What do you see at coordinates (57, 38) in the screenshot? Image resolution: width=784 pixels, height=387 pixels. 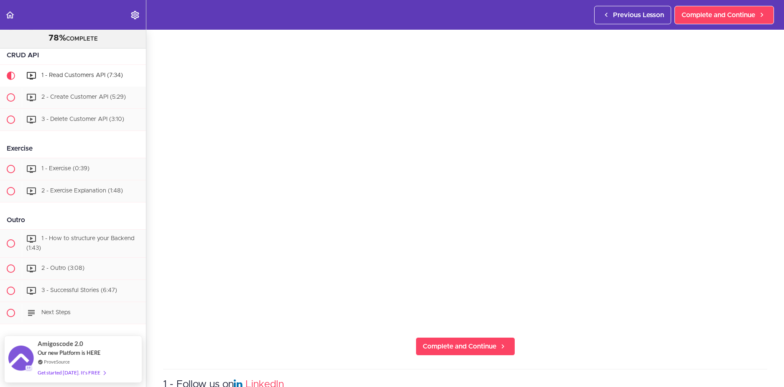 I see `span: 78%` at bounding box center [57, 38].